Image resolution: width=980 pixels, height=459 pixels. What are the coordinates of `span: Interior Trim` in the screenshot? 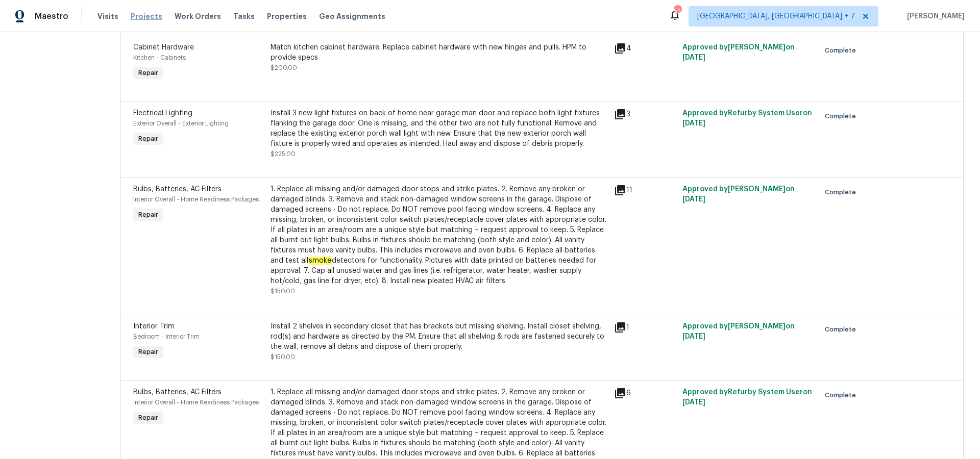 It's located at (154, 327).